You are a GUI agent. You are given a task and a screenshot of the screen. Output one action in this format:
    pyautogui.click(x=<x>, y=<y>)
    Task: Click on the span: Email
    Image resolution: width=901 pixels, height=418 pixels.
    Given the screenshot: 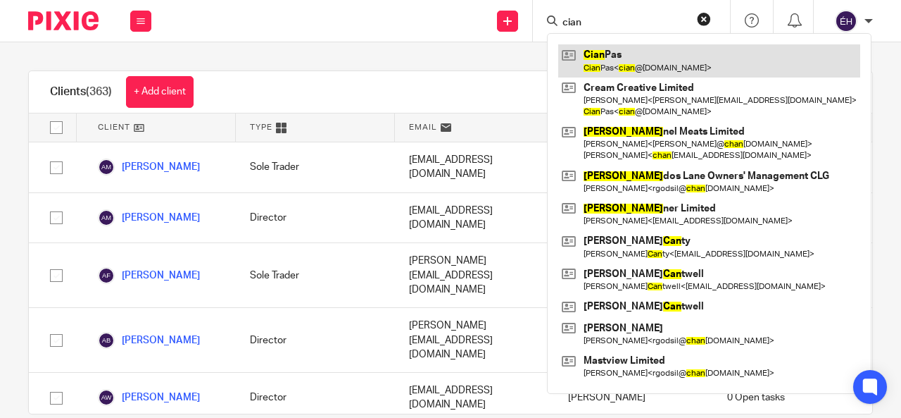 What is the action you would take?
    pyautogui.click(x=423, y=127)
    